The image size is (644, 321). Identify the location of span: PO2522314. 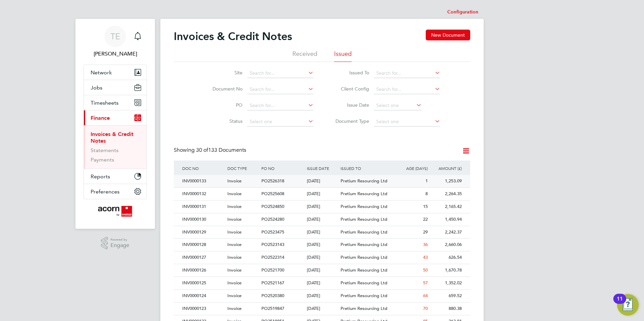
(273, 257).